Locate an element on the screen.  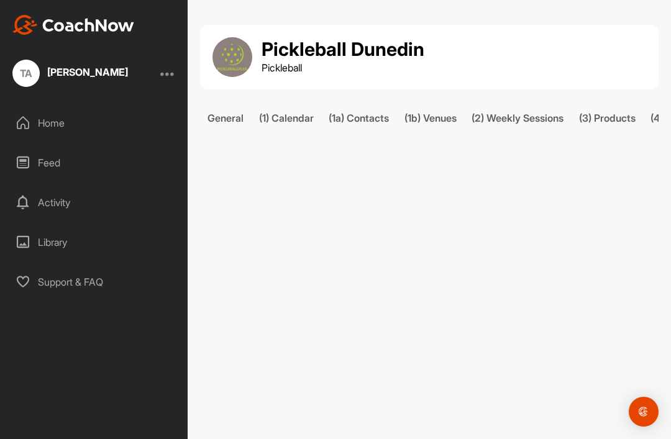
div: Open Intercom Messenger is located at coordinates (644, 412).